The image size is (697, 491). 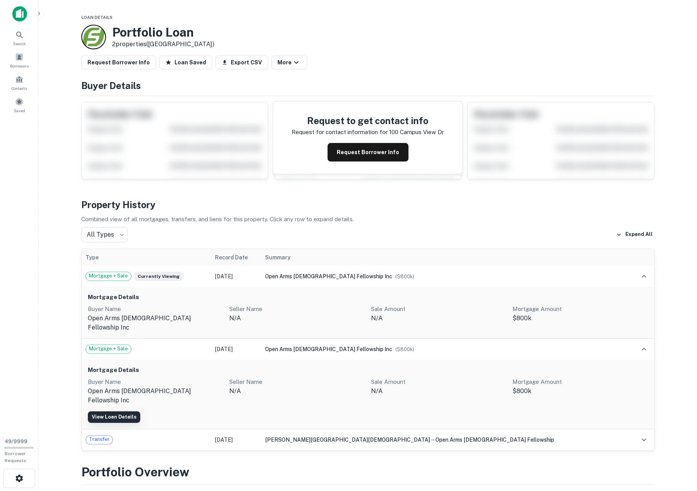 What do you see at coordinates (16, 441) in the screenshot?
I see `span: 49 / 9999` at bounding box center [16, 441].